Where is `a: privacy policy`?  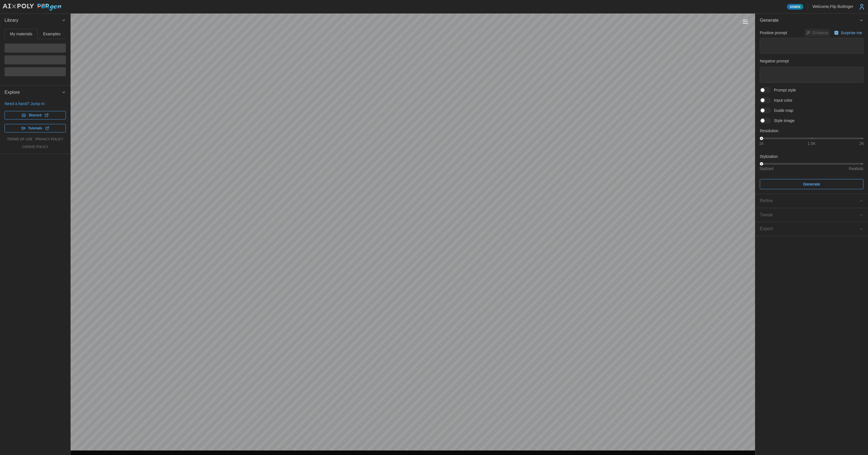
a: privacy policy is located at coordinates (50, 139).